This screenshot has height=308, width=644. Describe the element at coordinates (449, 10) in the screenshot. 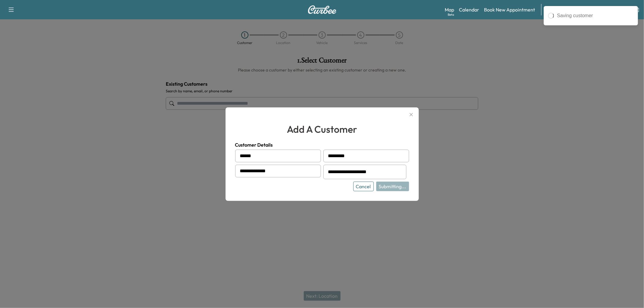

I see `a: MapBeta` at that location.